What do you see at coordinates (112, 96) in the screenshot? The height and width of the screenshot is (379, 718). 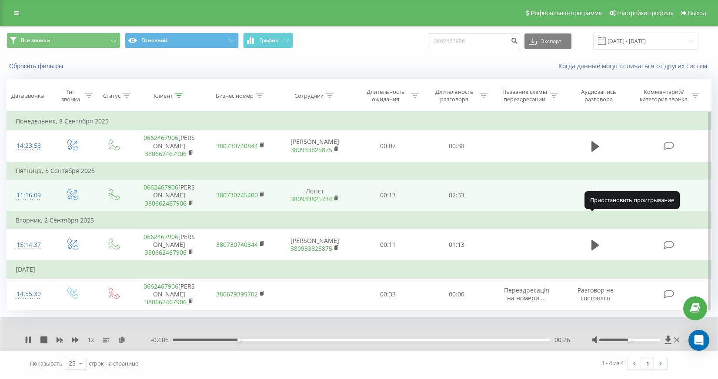 I see `div: Статус` at bounding box center [112, 96].